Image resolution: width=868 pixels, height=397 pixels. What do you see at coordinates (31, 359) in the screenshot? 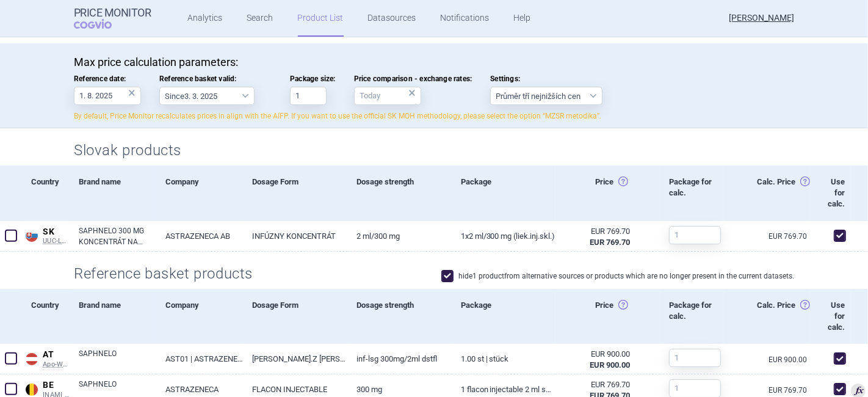
I see `img: Austria` at bounding box center [31, 359].